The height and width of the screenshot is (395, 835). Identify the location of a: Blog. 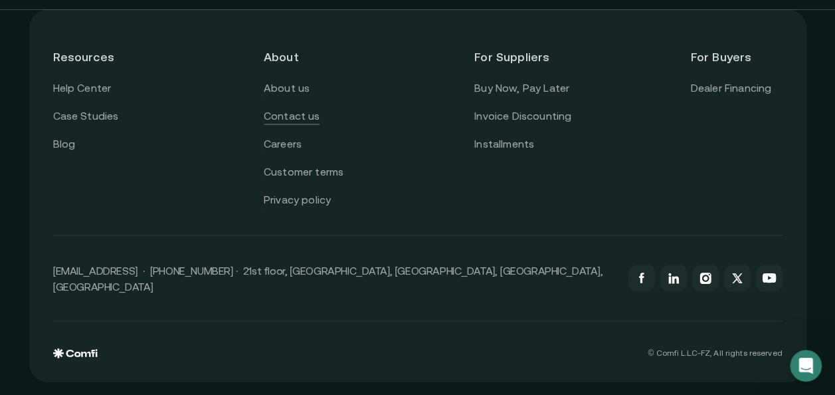
(64, 143).